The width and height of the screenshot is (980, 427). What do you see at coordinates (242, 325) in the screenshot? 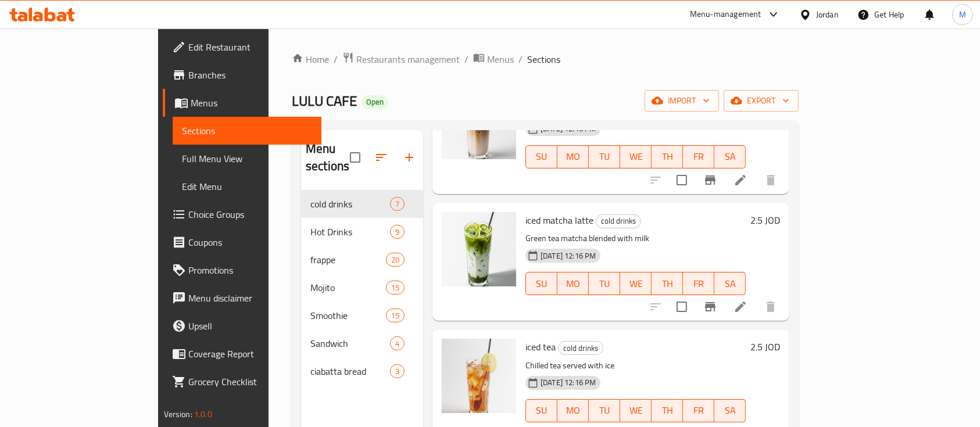
I see `a: Upsell` at bounding box center [242, 325].